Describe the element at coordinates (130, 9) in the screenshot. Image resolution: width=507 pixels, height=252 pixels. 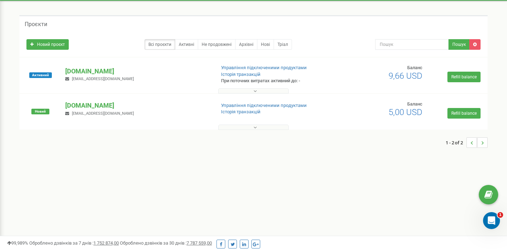
I see `div: Закрити` at that location.